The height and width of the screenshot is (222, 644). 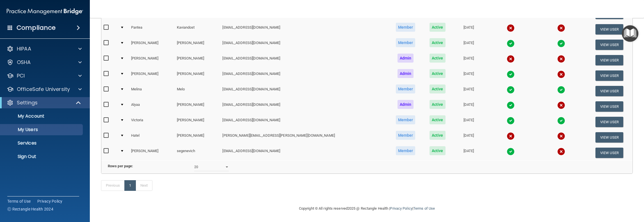 What do you see at coordinates (197, 29) in the screenshot?
I see `td: Kaviandost` at bounding box center [197, 29].